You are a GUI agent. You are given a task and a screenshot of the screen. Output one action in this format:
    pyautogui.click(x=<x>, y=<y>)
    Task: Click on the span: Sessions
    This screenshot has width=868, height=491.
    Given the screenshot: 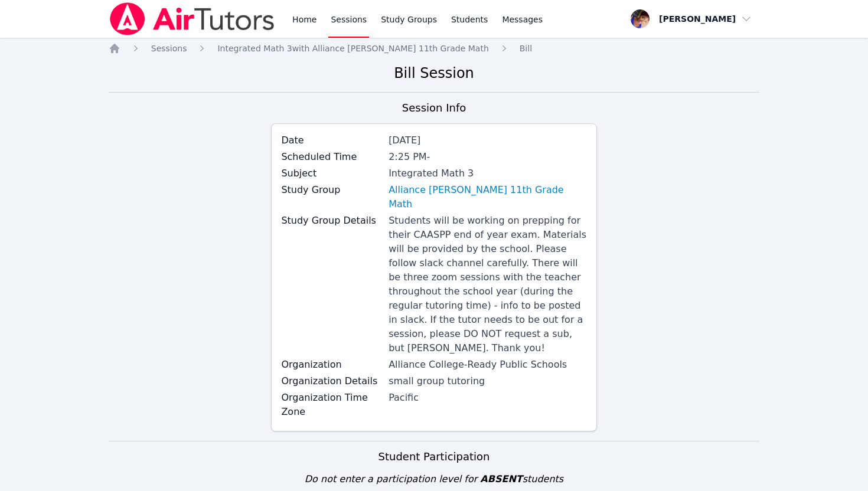 What is the action you would take?
    pyautogui.click(x=169, y=48)
    